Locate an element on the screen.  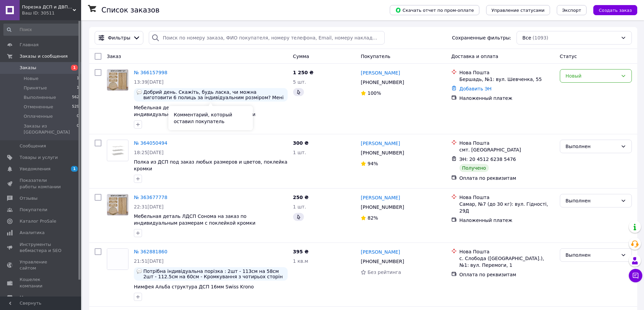
button: Чат с покупателем is located at coordinates (636, 276).